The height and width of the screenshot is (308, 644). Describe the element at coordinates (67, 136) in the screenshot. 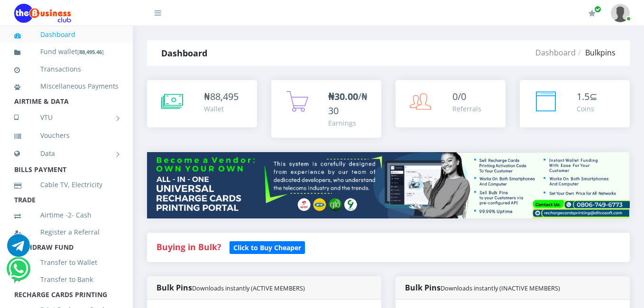

I see `a: Vouchers` at that location.